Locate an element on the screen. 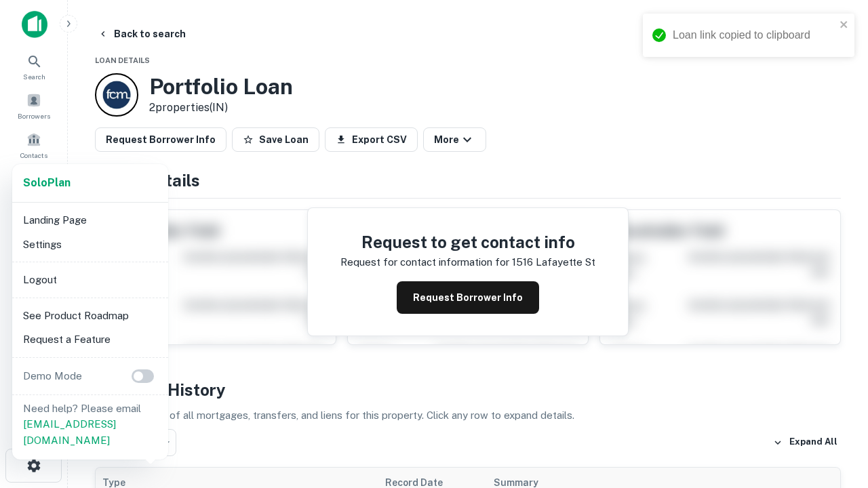 This screenshot has height=488, width=868. li: Request a Feature is located at coordinates (90, 340).